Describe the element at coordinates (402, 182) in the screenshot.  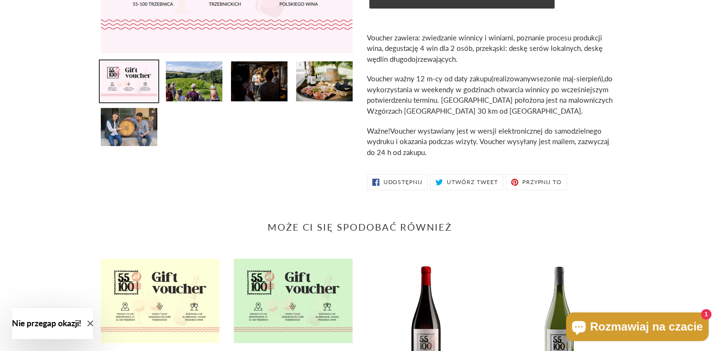
I see `span: Udostępnij` at that location.